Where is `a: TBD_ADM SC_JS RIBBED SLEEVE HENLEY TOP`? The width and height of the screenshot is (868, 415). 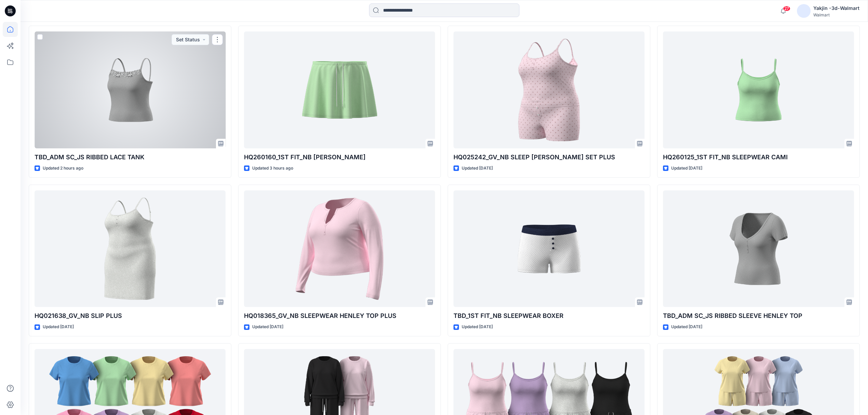 a: TBD_ADM SC_JS RIBBED SLEEVE HENLEY TOP is located at coordinates (759, 250).